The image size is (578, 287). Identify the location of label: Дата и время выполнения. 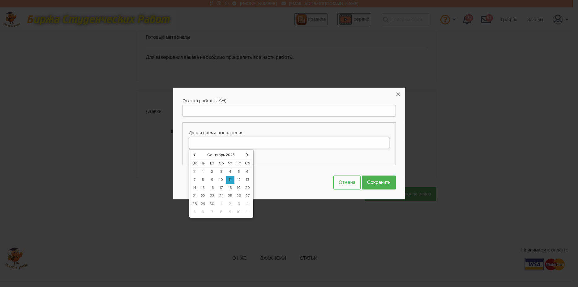
(289, 132).